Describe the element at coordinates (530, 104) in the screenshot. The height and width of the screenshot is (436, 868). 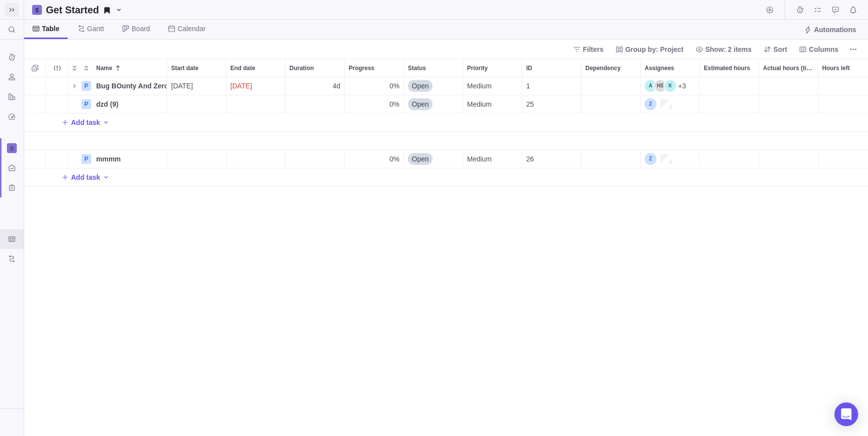
I see `span: 25` at that location.